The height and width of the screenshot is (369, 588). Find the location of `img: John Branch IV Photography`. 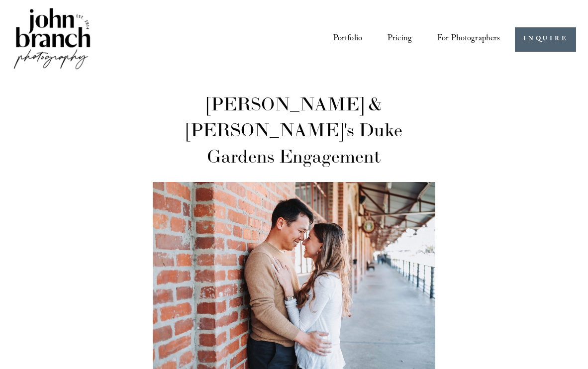

img: John Branch IV Photography is located at coordinates (52, 39).